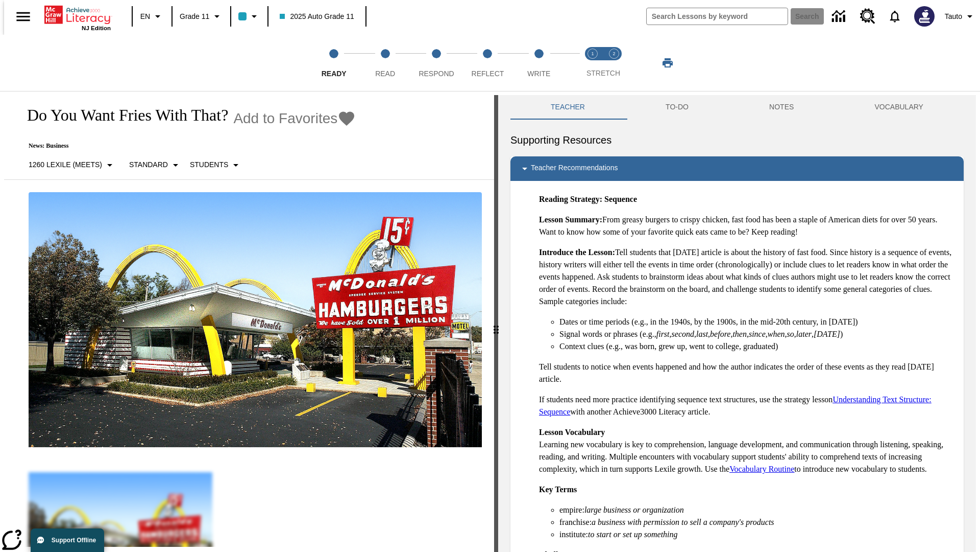 The width and height of the screenshot is (980, 552). What do you see at coordinates (683, 522) in the screenshot?
I see `em: a business with permission to sell a company's products` at bounding box center [683, 522].